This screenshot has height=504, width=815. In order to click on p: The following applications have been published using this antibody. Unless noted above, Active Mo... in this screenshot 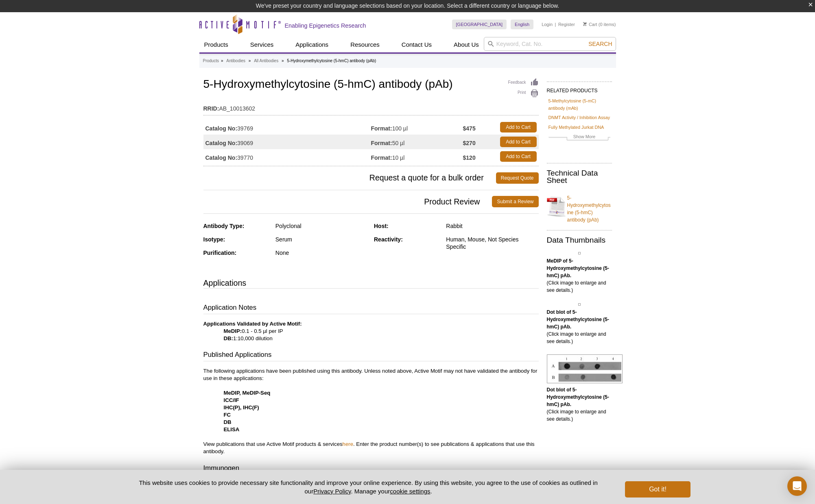, I will do `click(371, 411)`.